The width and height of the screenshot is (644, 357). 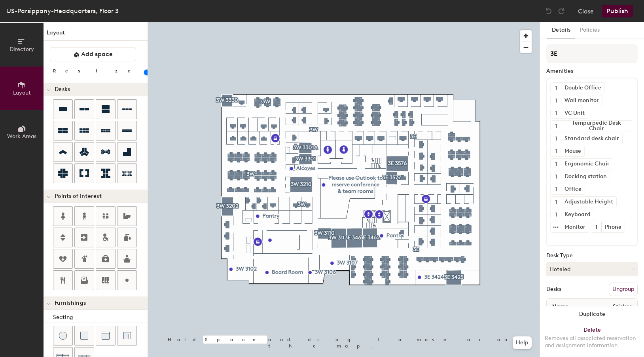 What do you see at coordinates (63, 336) in the screenshot?
I see `img: Stool` at bounding box center [63, 336].